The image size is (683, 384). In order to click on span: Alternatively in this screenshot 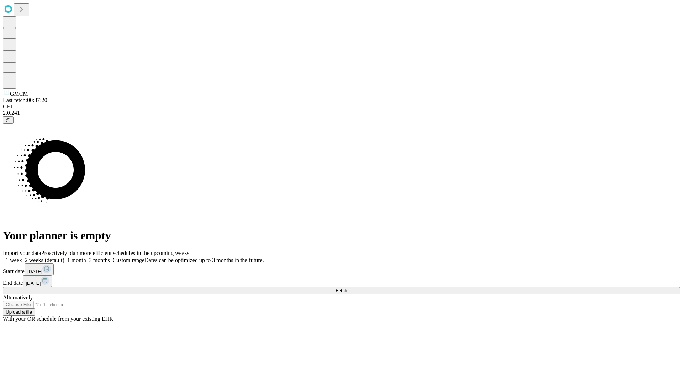, I will do `click(18, 297)`.